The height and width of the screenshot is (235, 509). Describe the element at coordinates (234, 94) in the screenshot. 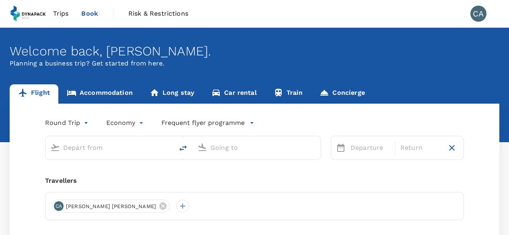

I see `a: Car rental` at that location.